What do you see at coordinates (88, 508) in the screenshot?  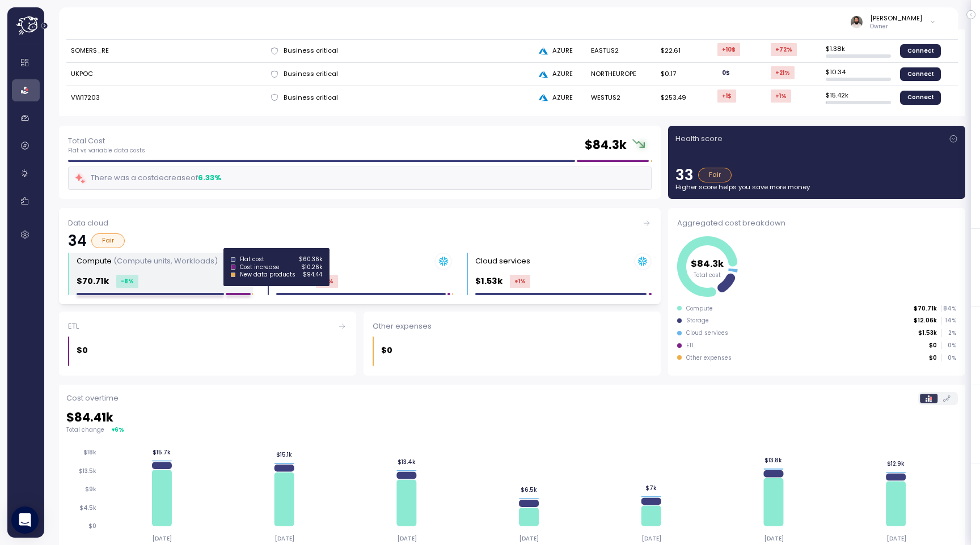 I see `tspan: $4.5k` at bounding box center [88, 508].